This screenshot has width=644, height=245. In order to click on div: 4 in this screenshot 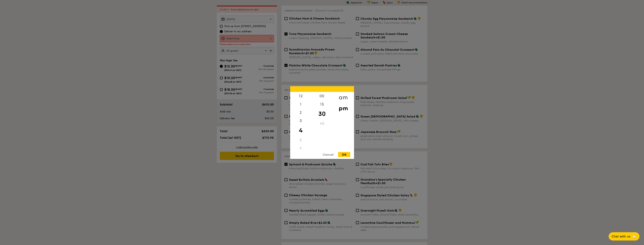, I will do `click(301, 130)`.